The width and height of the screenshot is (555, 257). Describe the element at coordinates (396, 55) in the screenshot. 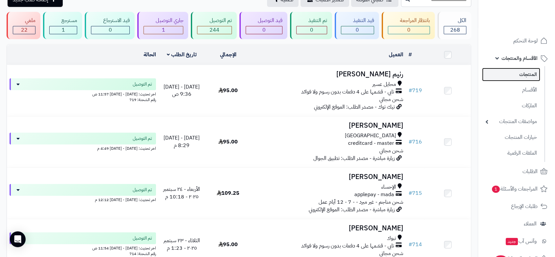

I see `a: العميل` at that location.